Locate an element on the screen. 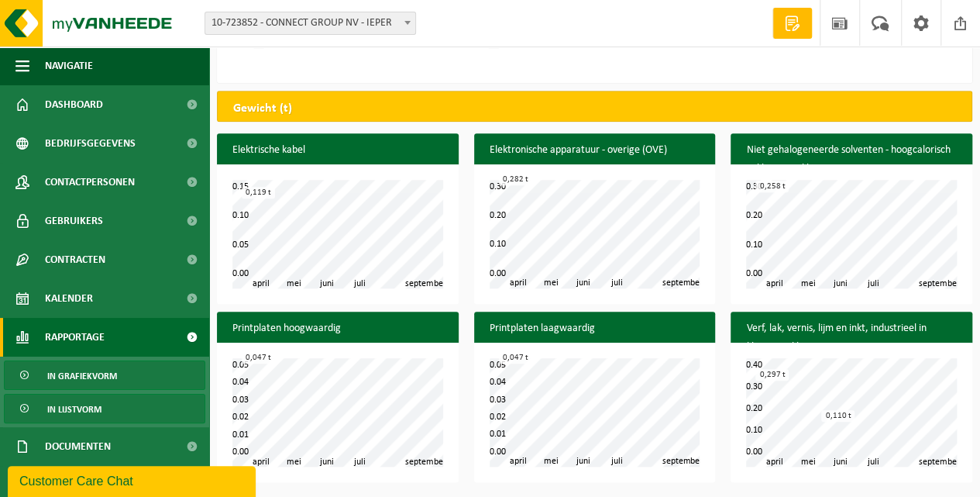  h3: Elektrische kabel is located at coordinates (338, 150).